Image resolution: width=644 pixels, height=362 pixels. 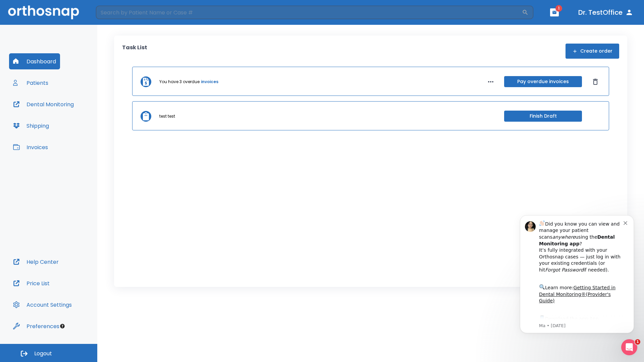 I want to click on i: anywhere, so click(x=54, y=32).